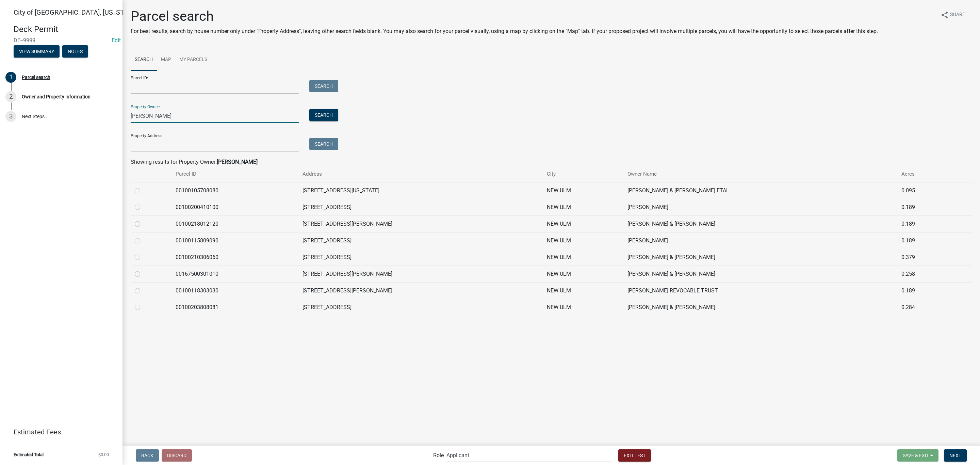 The height and width of the screenshot is (465, 980). Describe the element at coordinates (235, 307) in the screenshot. I see `td: 00100203808081` at that location.